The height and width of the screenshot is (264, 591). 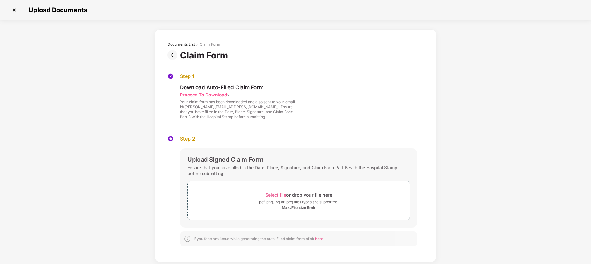 What do you see at coordinates (299, 139) in the screenshot?
I see `div: Step 2` at bounding box center [299, 139].